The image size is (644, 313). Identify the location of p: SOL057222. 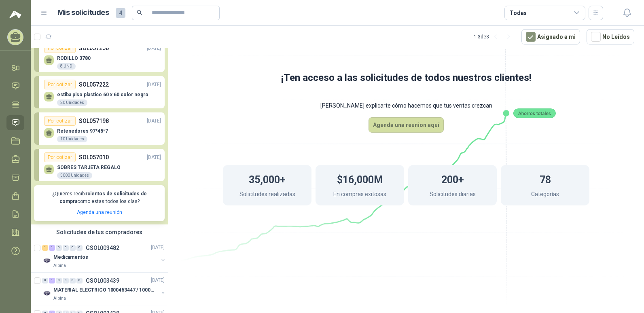
(94, 85).